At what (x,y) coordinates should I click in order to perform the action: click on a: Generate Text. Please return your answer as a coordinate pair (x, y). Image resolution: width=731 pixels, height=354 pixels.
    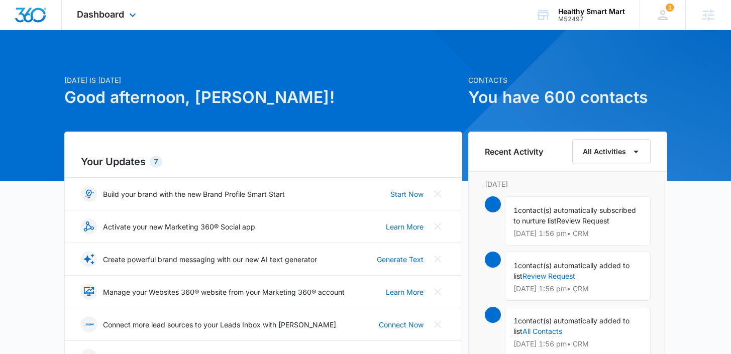
    Looking at the image, I should click on (400, 259).